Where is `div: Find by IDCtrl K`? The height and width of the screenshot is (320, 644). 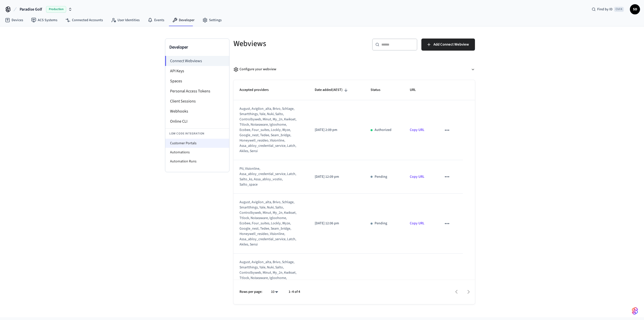 div: Find by IDCtrl K is located at coordinates (608, 9).